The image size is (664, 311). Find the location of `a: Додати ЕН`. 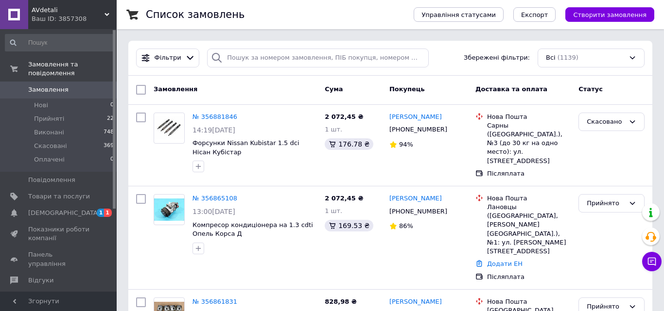

a: Додати ЕН is located at coordinates (504, 264).